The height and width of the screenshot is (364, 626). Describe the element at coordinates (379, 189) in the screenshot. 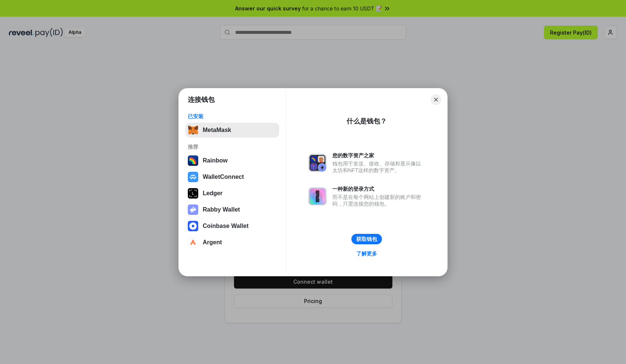

I see `div: 一种新的登录方式` at that location.